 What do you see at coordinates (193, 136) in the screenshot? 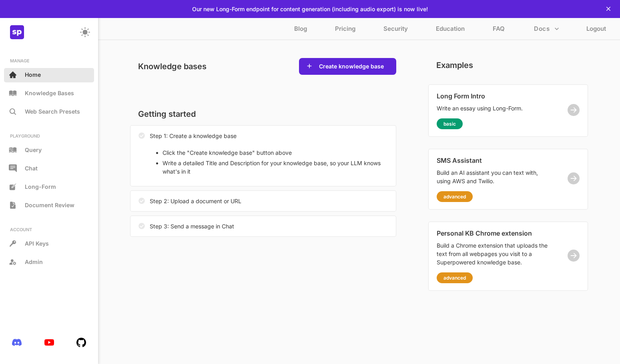
I see `p: Step 1: Create a knowledge base` at bounding box center [193, 136].